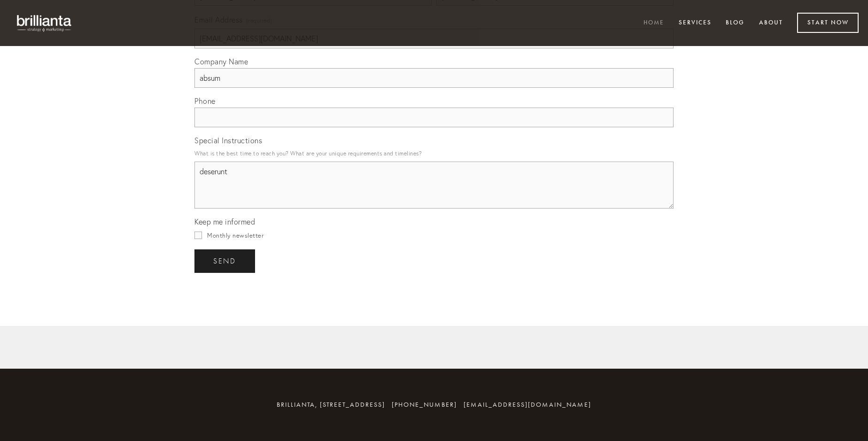 Image resolution: width=868 pixels, height=441 pixels. Describe the element at coordinates (45, 23) in the screenshot. I see `img: brillianta - research, strategy, marketing` at that location.